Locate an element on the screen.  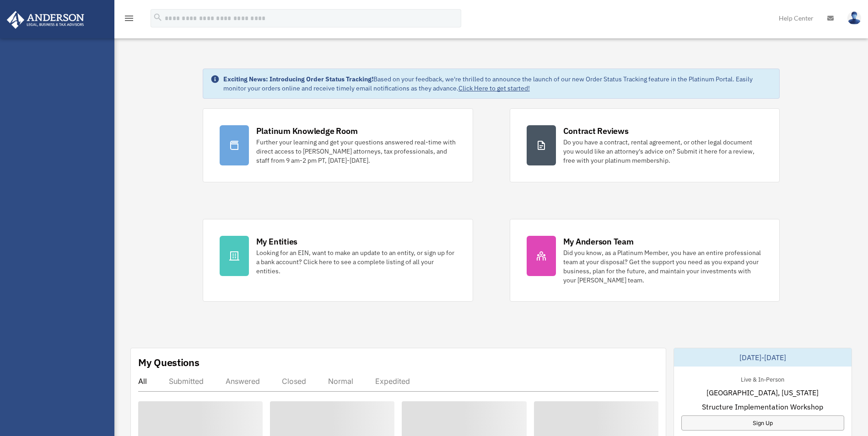
div: Further your learning and get your questions answered real-time with direct access to [PERSON_NAM... is located at coordinates (356, 151).